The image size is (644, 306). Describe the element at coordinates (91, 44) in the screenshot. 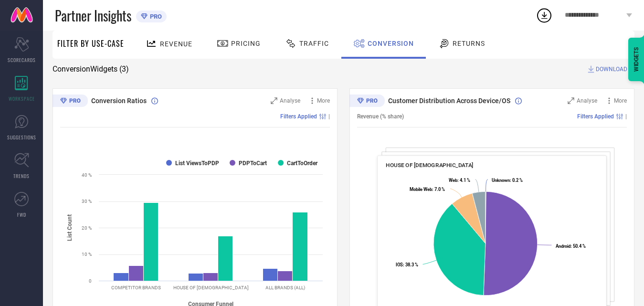

I see `span: Filter By Use-Case` at that location.